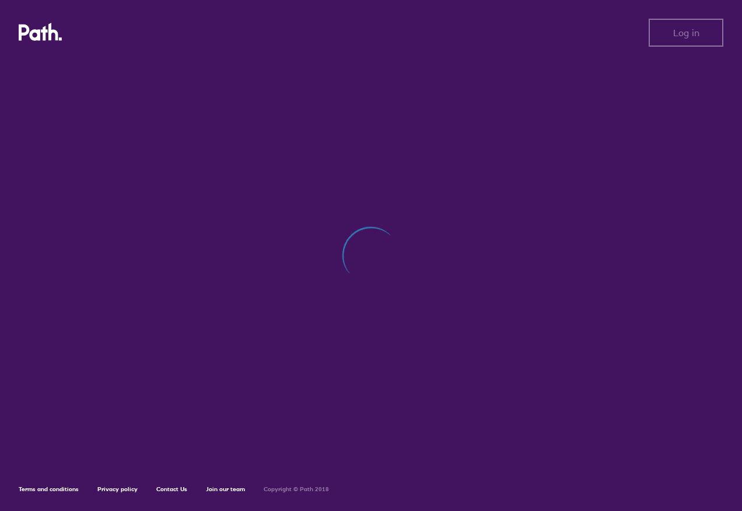  Describe the element at coordinates (48, 489) in the screenshot. I see `a: Terms and conditions` at that location.